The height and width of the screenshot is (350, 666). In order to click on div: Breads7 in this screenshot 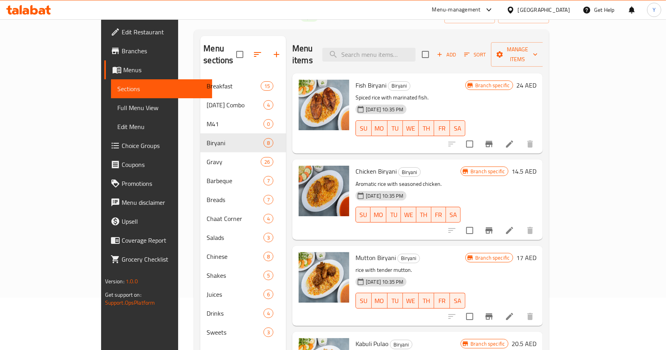, I will do `click(243, 200)`.